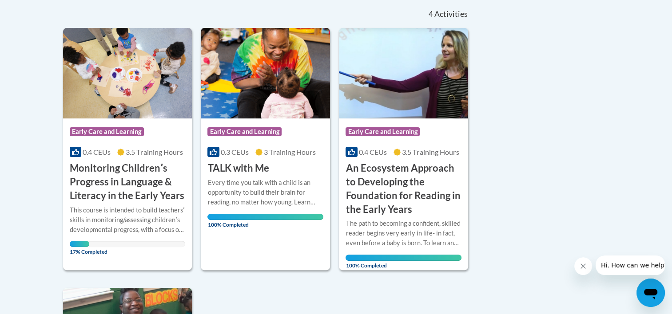 This screenshot has height=314, width=672. Describe the element at coordinates (127, 182) in the screenshot. I see `h3: Monitoring Childrenʹs Progress in Language & Literacy in the Early Years` at that location.